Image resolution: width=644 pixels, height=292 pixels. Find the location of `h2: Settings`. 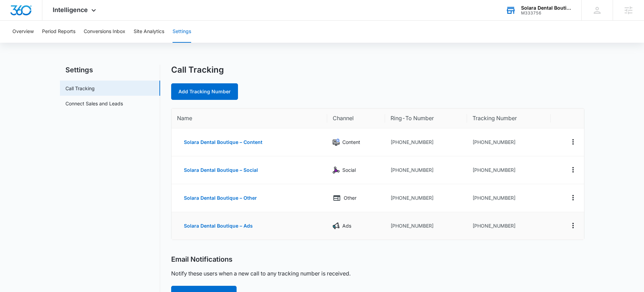

h2: Settings is located at coordinates (110, 70).